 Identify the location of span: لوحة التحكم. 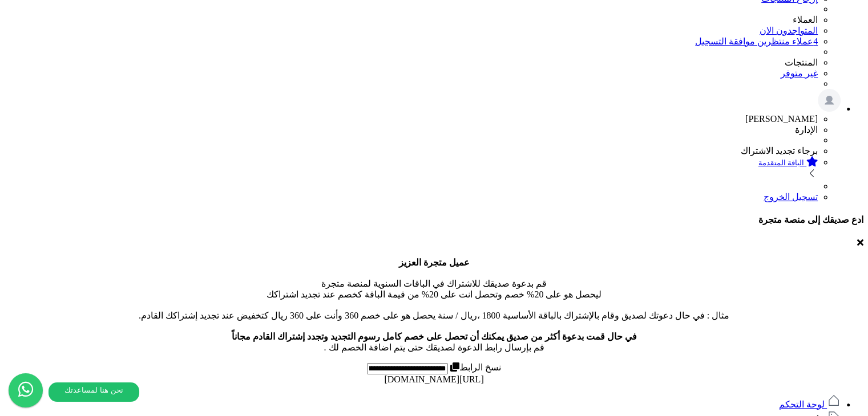
(802, 404).